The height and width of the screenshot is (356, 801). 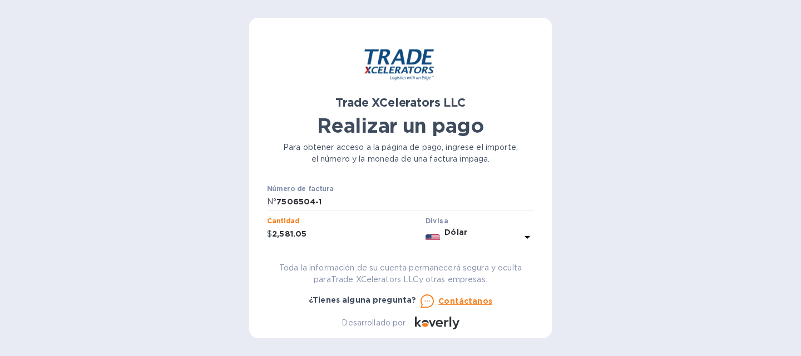 What do you see at coordinates (436, 221) in the screenshot?
I see `font: Divisa` at bounding box center [436, 221].